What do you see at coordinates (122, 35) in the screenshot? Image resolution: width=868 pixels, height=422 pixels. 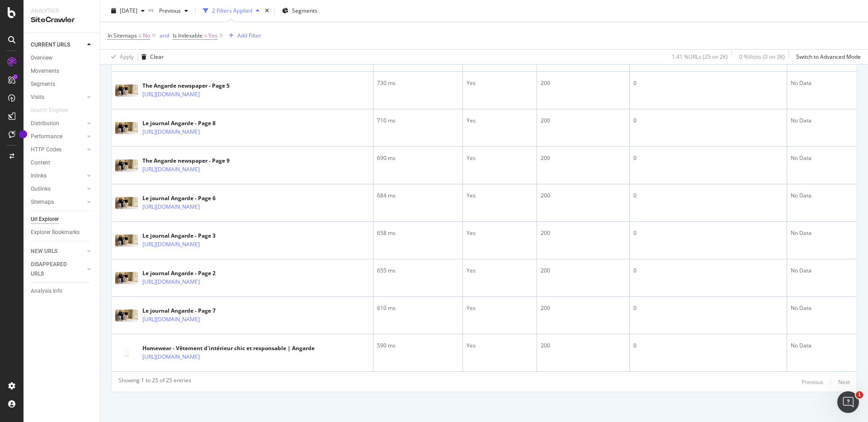 I see `span: In Sitemaps` at bounding box center [122, 35].